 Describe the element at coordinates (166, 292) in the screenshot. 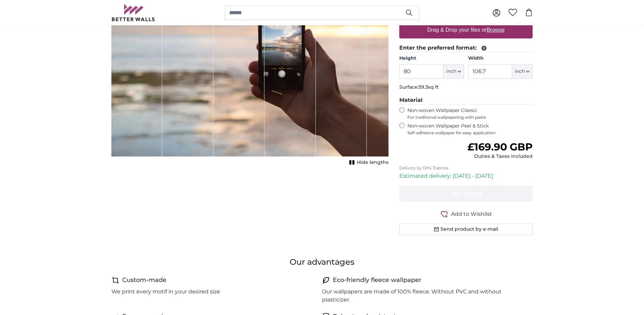

I see `p: We print every motif in your desired size` at that location.